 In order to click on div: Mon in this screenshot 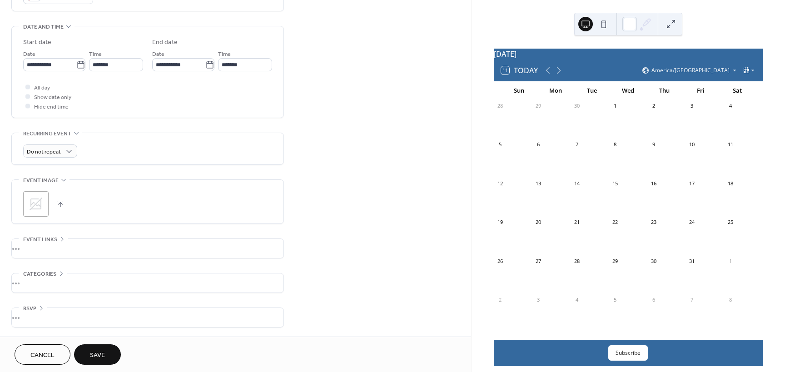, I will do `click(555, 91)`.